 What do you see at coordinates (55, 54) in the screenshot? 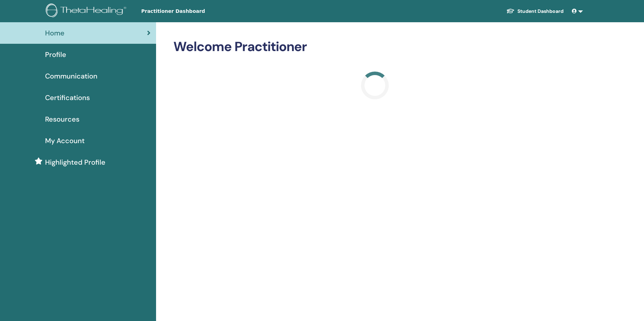
I see `span: Profile` at bounding box center [55, 54].